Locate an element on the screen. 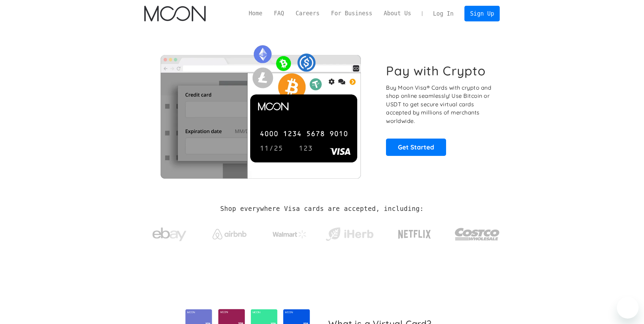 The width and height of the screenshot is (644, 324). img: Airbnb is located at coordinates (229, 234).